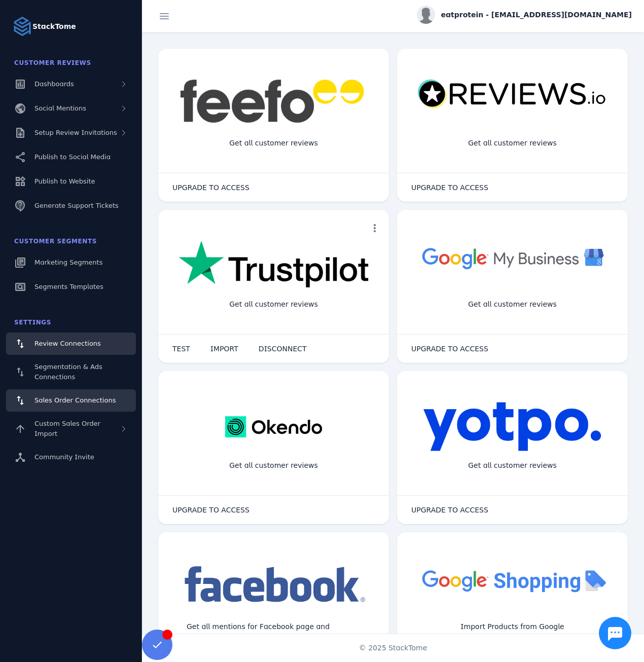 The image size is (644, 662). I want to click on button: IMPORT, so click(224, 349).